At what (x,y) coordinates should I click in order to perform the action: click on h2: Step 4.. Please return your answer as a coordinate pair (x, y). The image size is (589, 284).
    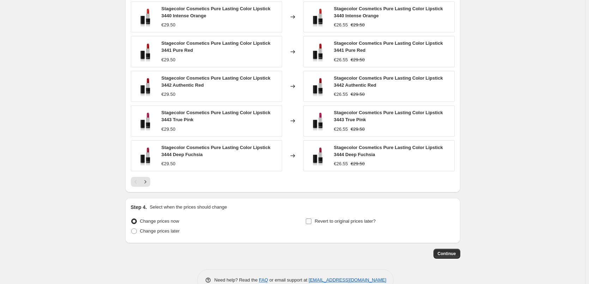
    Looking at the image, I should click on (139, 207).